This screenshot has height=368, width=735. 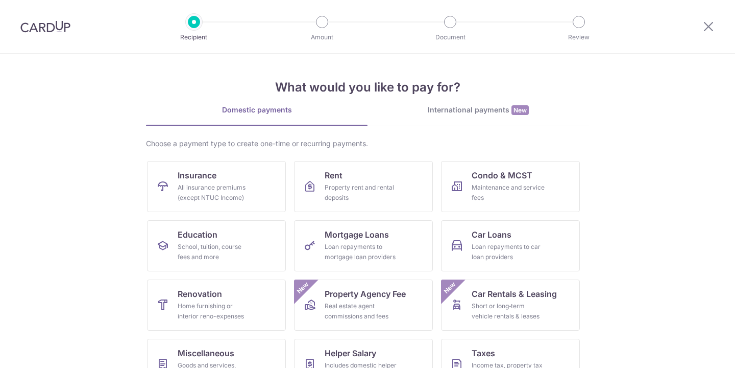 What do you see at coordinates (514, 294) in the screenshot?
I see `span: Car Rentals & Leasing` at bounding box center [514, 294].